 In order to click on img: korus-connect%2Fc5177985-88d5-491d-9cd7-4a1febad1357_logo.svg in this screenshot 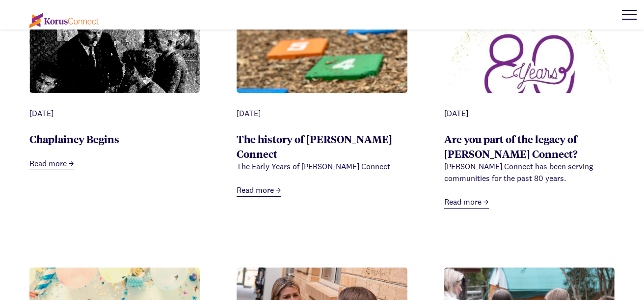, I will do `click(64, 21)`.